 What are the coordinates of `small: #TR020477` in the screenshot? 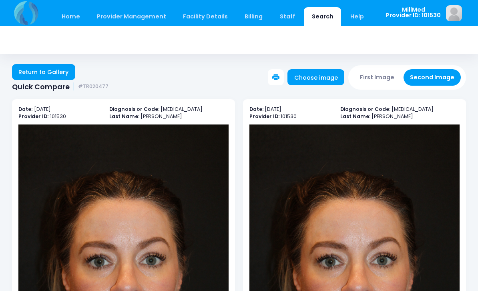 It's located at (93, 86).